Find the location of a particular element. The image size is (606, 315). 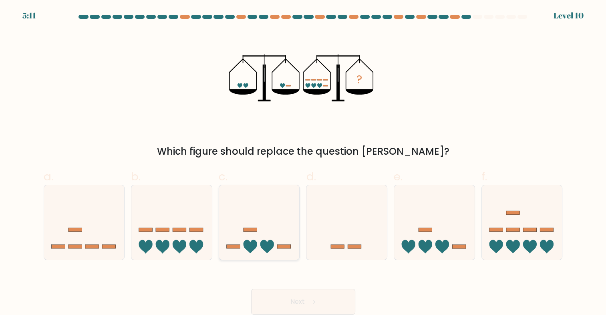

span: a. is located at coordinates (48, 176).